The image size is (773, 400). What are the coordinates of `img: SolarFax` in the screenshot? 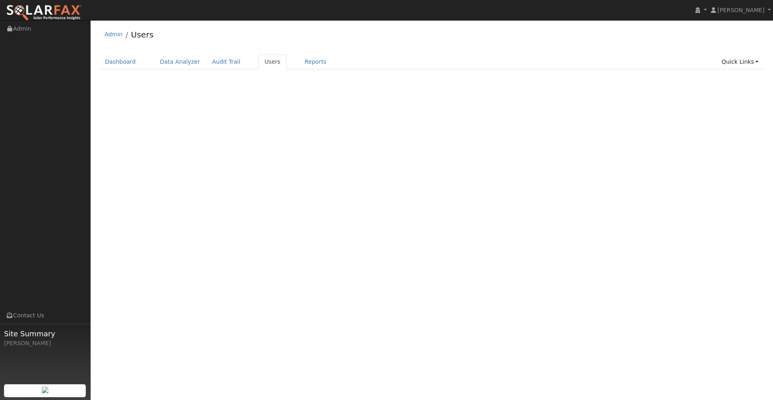 It's located at (44, 13).